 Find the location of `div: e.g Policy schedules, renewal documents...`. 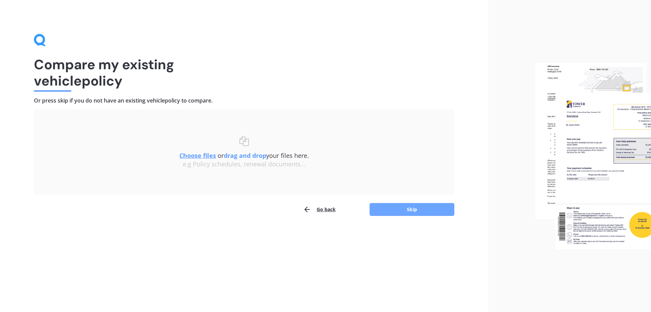

div: e.g Policy schedules, renewal documents... is located at coordinates (244, 164).